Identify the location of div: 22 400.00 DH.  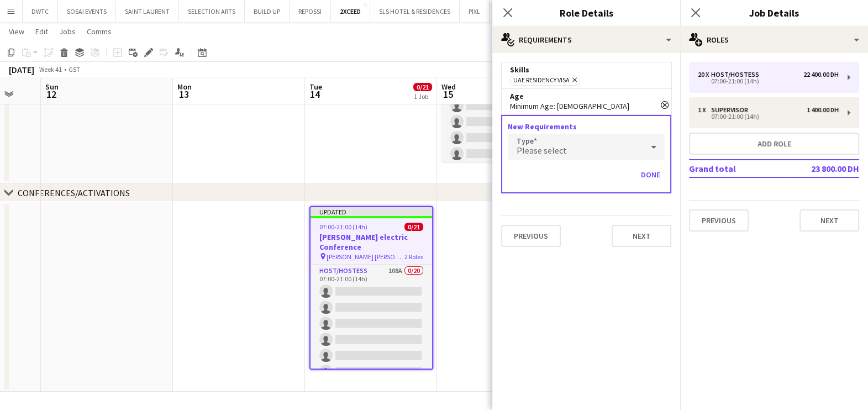
(821, 75).